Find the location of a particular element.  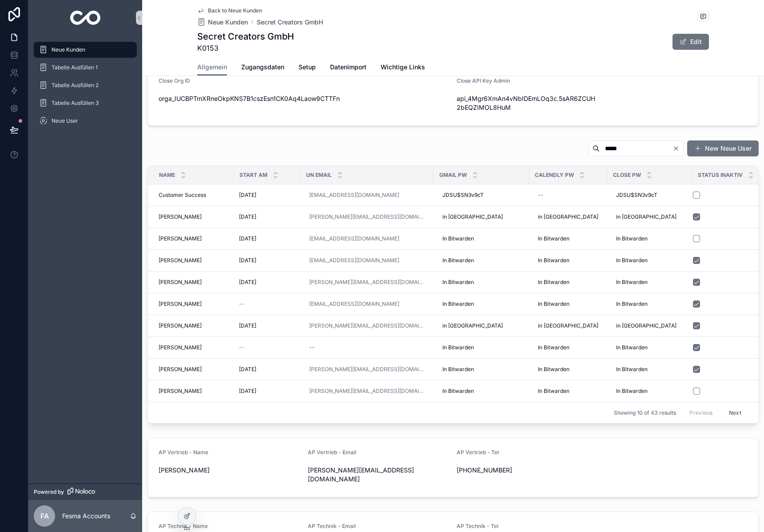

span: Allgemein is located at coordinates (212, 67).